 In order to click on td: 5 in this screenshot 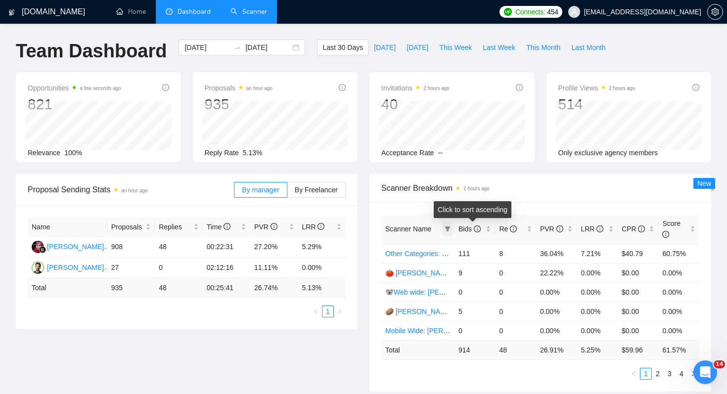, I will do `click(475, 311)`.